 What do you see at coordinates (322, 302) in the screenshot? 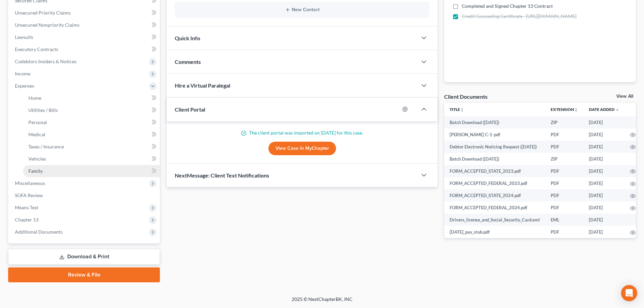
I see `div: 2025 © NextChapterBK, INC` at bounding box center [322, 302].